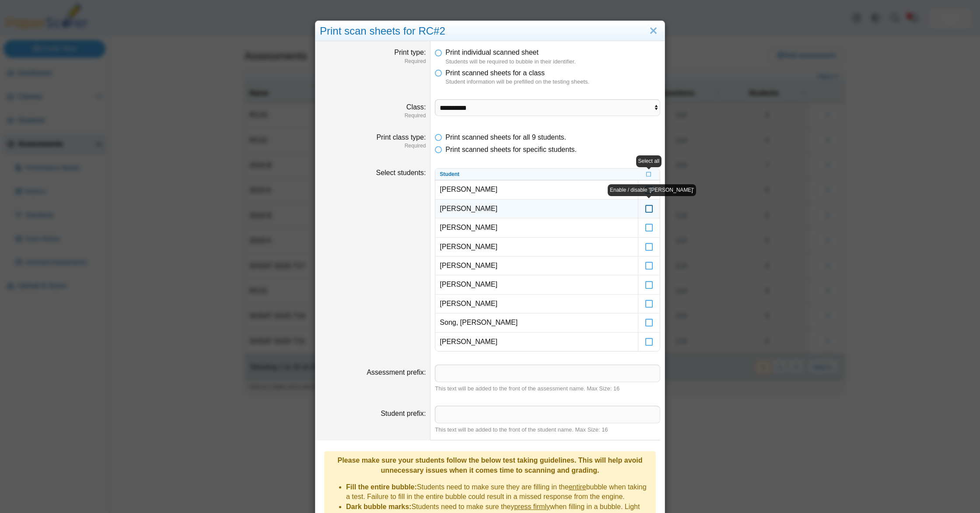  I want to click on b: Fill the entire bubble:, so click(382, 487).